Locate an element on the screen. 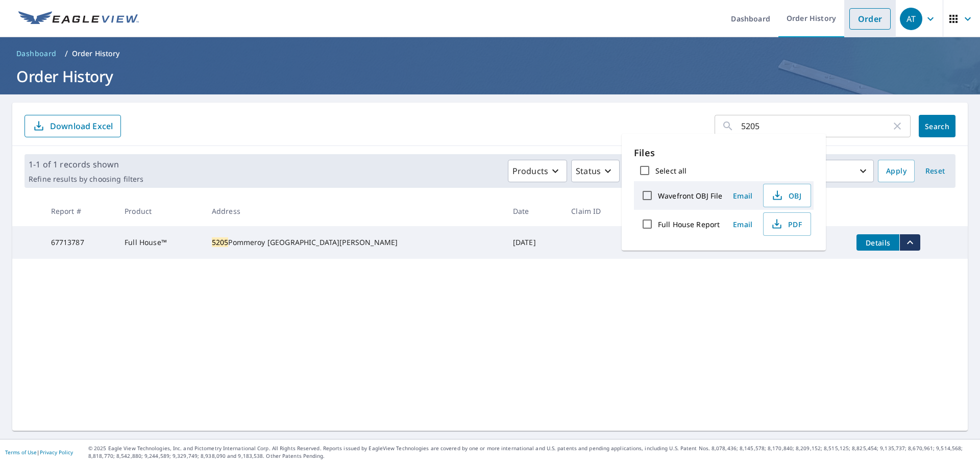 The image size is (980, 465). button: Apply is located at coordinates (896, 171).